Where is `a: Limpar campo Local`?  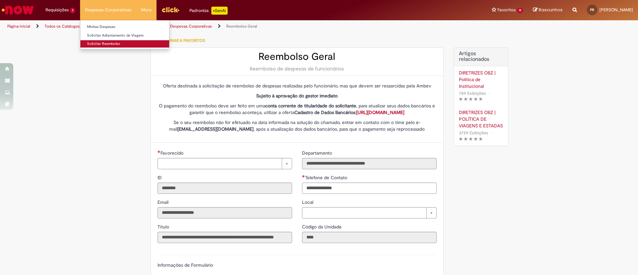 a: Limpar campo Local is located at coordinates (369, 213).